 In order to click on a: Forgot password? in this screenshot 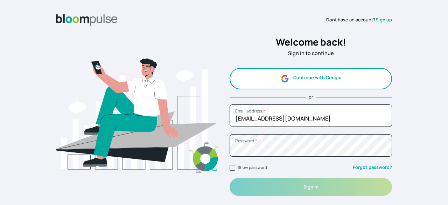, I will do `click(372, 167)`.